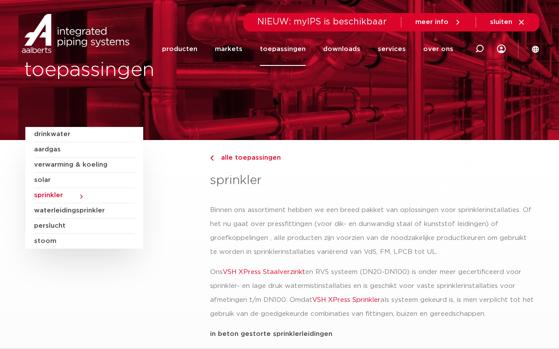 The height and width of the screenshot is (349, 559). What do you see at coordinates (84, 242) in the screenshot?
I see `span: stoom` at bounding box center [84, 242].